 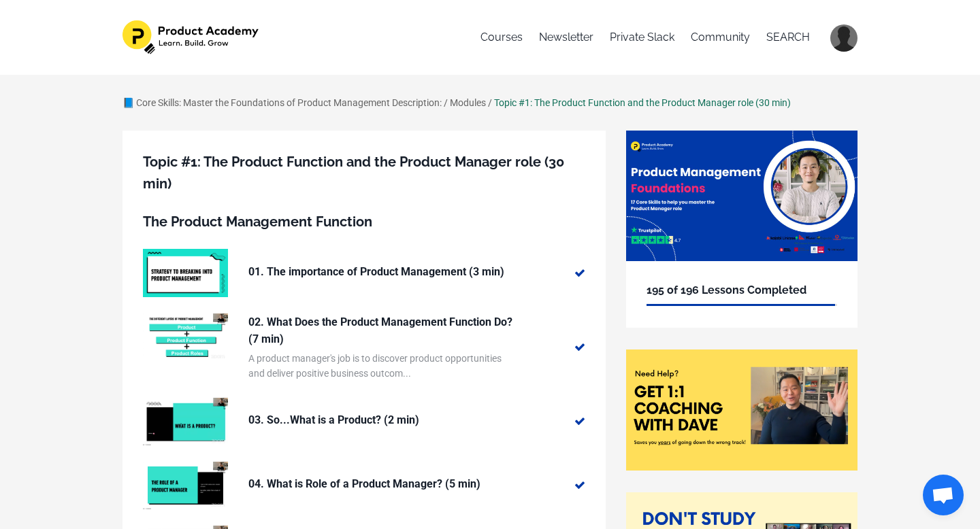 What do you see at coordinates (720, 37) in the screenshot?
I see `a: Community` at bounding box center [720, 37].